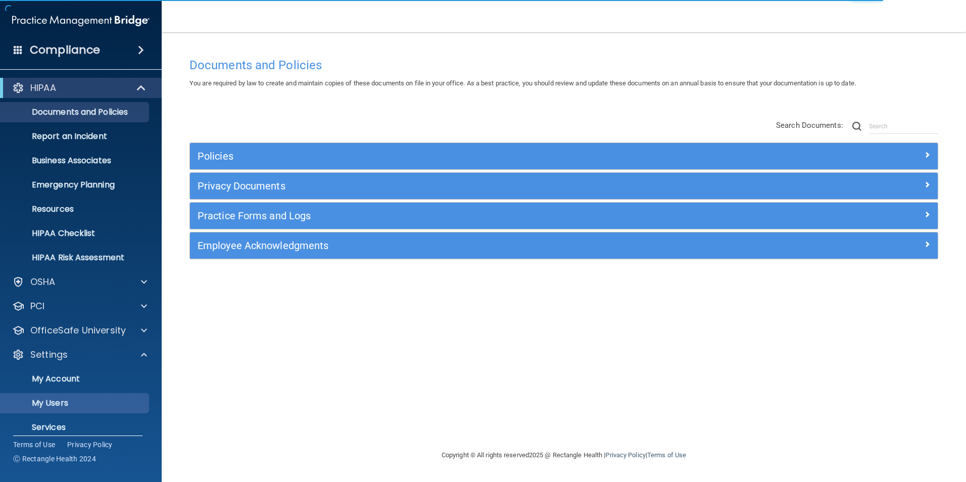  What do you see at coordinates (564, 65) in the screenshot?
I see `h4: Documents and Policies` at bounding box center [564, 65].